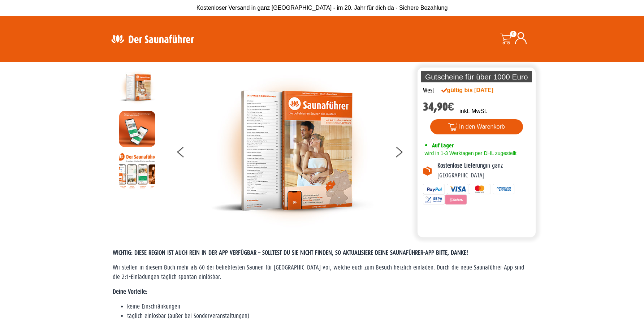 Image resolution: width=644 pixels, height=319 pixels. I want to click on li: keine Einschränkungen, so click(330, 307).